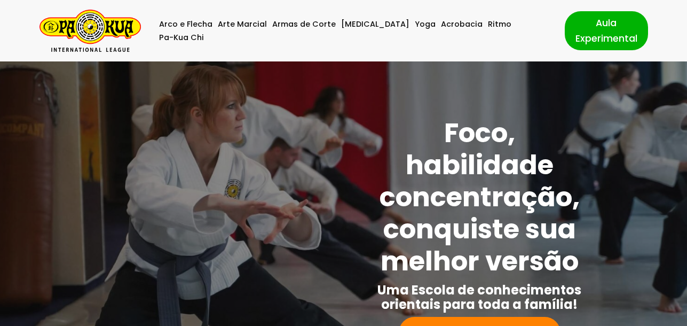  Describe the element at coordinates (462, 24) in the screenshot. I see `a: Acrobacia` at that location.